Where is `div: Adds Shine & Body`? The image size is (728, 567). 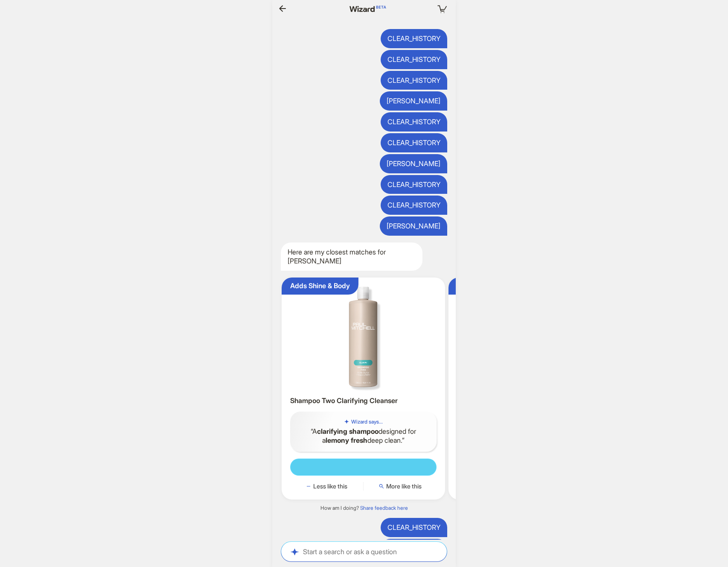 div: Adds Shine & Body is located at coordinates (320, 286).